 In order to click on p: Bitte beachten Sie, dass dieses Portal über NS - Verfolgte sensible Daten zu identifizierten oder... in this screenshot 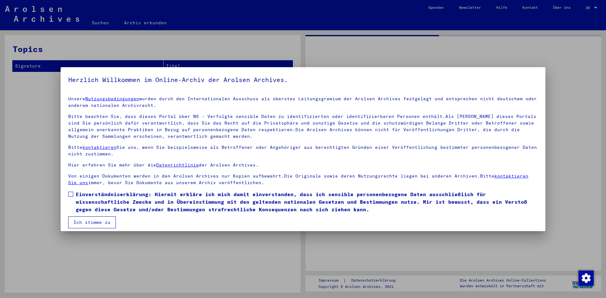, I will do `click(303, 127)`.